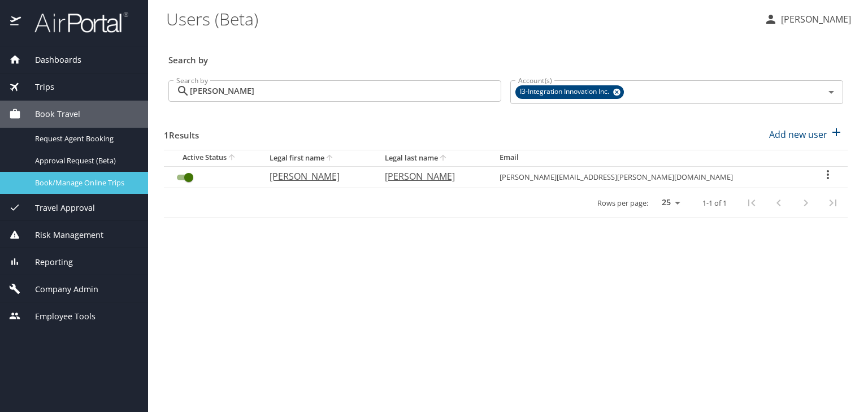  Describe the element at coordinates (58, 316) in the screenshot. I see `span: Employee Tools` at that location.